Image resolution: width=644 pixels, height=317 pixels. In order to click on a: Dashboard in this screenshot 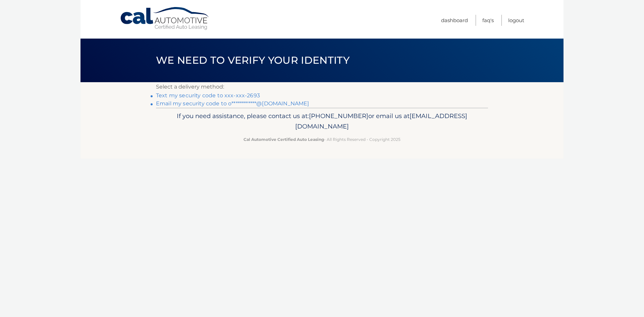, I will do `click(455, 20)`.